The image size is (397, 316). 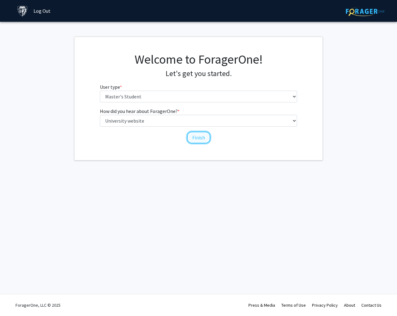 I want to click on a: Contact Us, so click(x=372, y=305).